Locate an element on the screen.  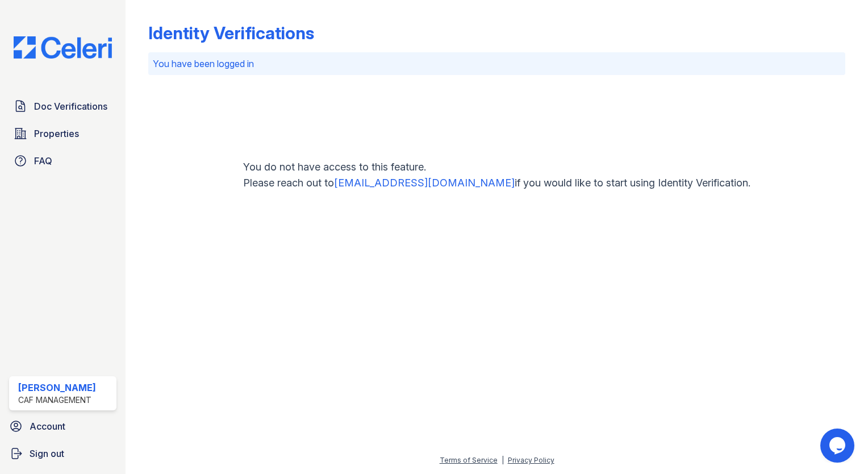
div: Identity Verifications is located at coordinates (231, 33).